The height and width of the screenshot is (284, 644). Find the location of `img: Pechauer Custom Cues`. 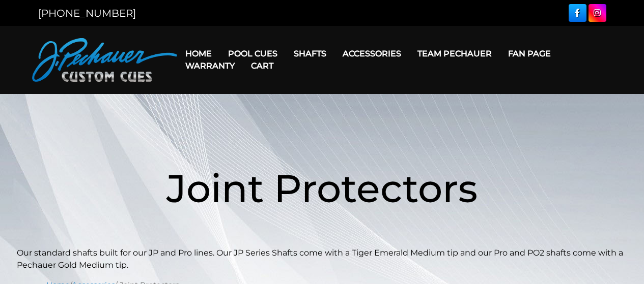

img: Pechauer Custom Cues is located at coordinates (104, 60).